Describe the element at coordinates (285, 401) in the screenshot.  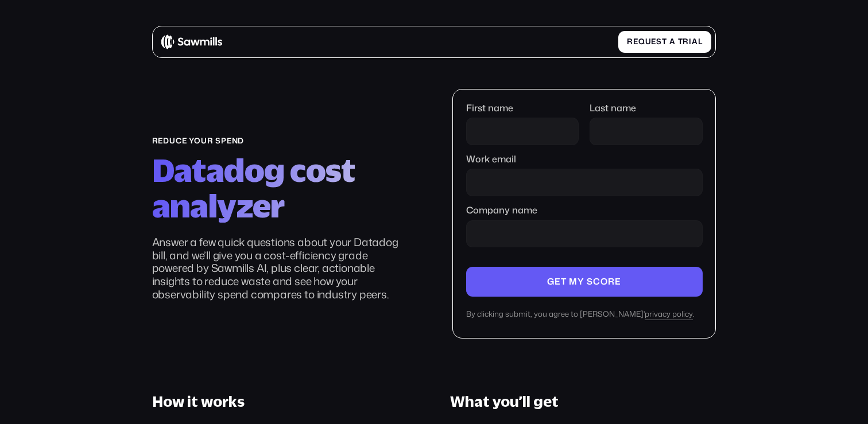
I see `h3: How it works` at that location.